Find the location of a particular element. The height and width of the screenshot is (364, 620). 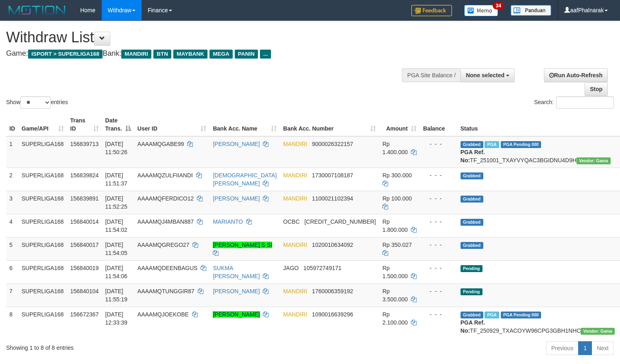

select: Showentries is located at coordinates (36, 103).